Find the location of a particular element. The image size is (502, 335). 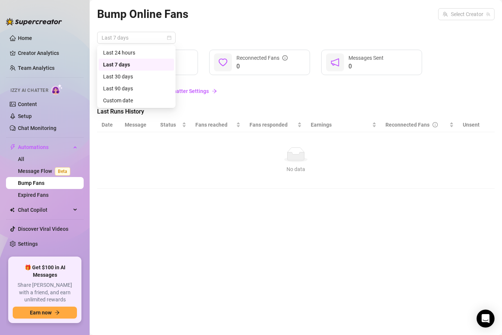

span: Last Runs History is located at coordinates (160, 112).